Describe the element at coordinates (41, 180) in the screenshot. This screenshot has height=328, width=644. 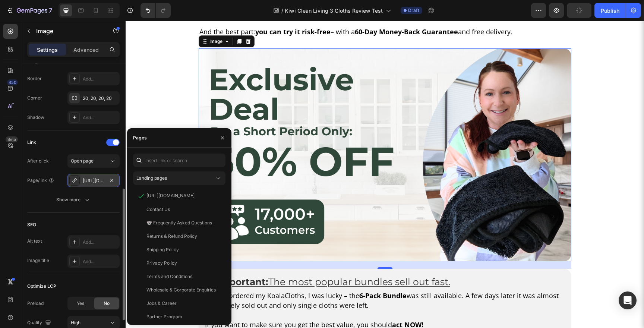
I see `div: Page/link` at that location.